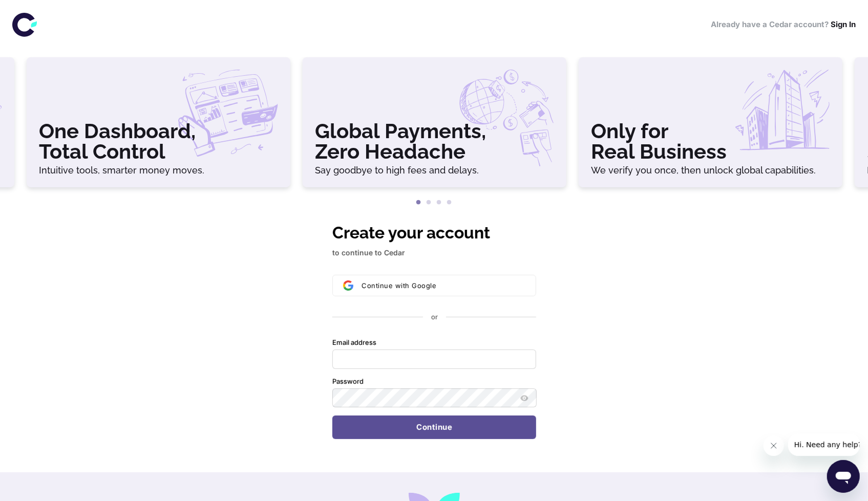 The width and height of the screenshot is (868, 501). Describe the element at coordinates (843, 24) in the screenshot. I see `a: Sign In` at that location.